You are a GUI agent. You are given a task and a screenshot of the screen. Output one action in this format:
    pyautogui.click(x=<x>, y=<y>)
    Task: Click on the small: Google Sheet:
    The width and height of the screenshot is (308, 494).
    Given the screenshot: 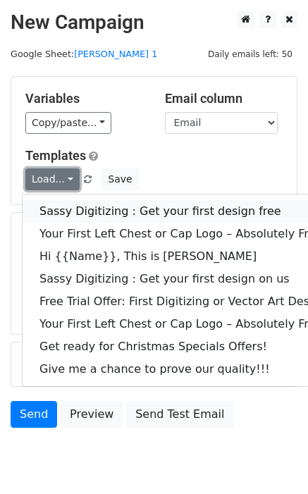 What is the action you would take?
    pyautogui.click(x=84, y=54)
    